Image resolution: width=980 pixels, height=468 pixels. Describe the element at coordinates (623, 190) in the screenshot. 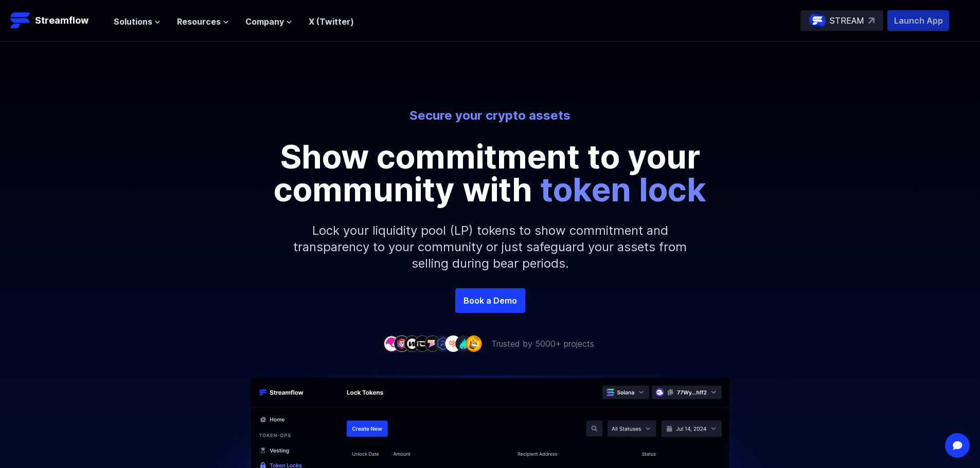

I see `span: token lock` at that location.